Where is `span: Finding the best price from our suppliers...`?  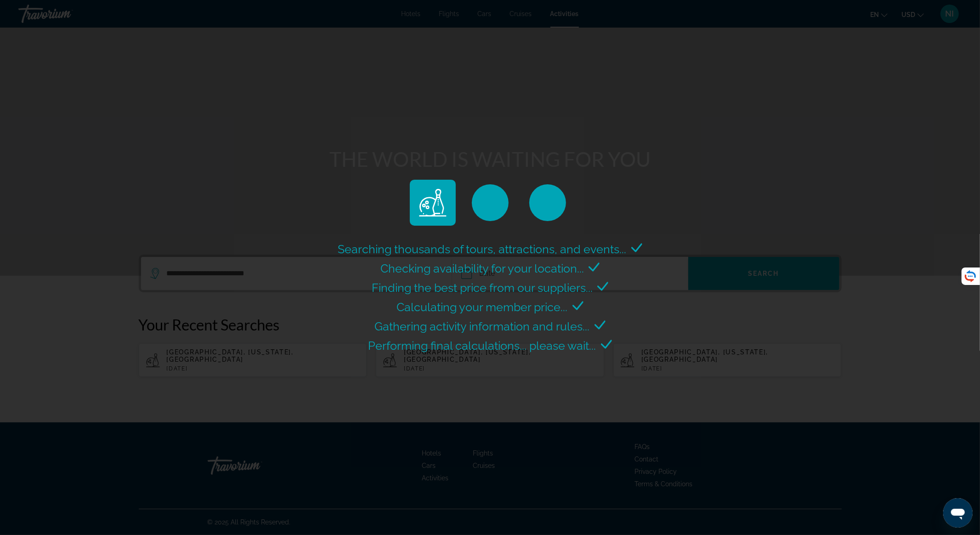
span: Finding the best price from our suppliers... is located at coordinates (482, 288).